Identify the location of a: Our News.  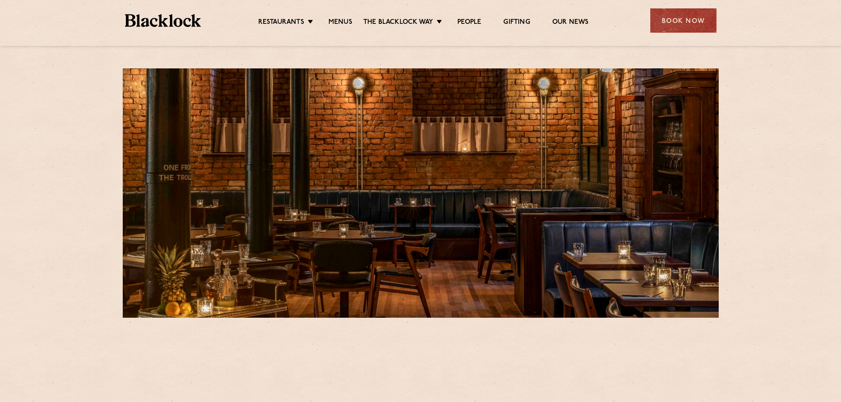
(570, 23).